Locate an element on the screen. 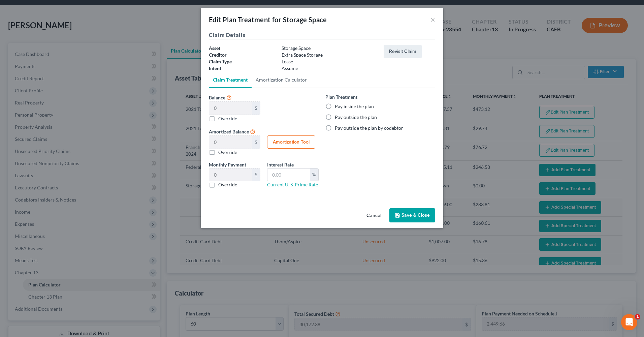  button: Save & Close is located at coordinates (412, 216).